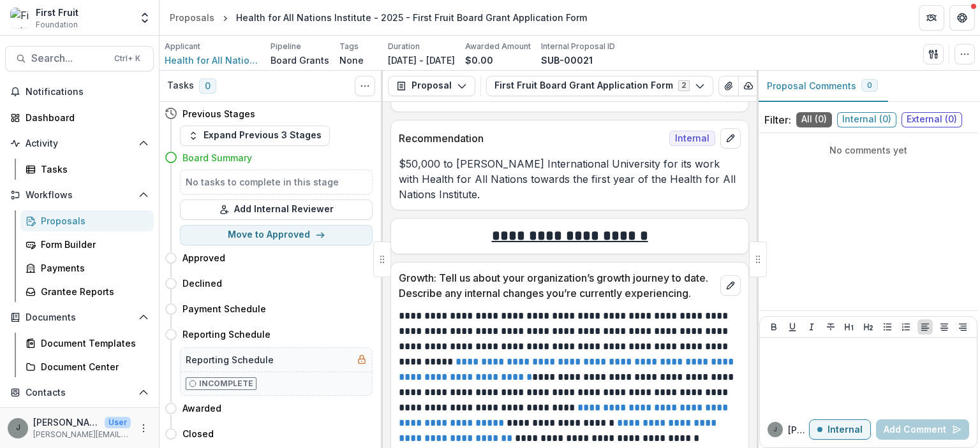 This screenshot has height=448, width=980. What do you see at coordinates (850, 327) in the screenshot?
I see `button: Heading 1` at bounding box center [850, 327].